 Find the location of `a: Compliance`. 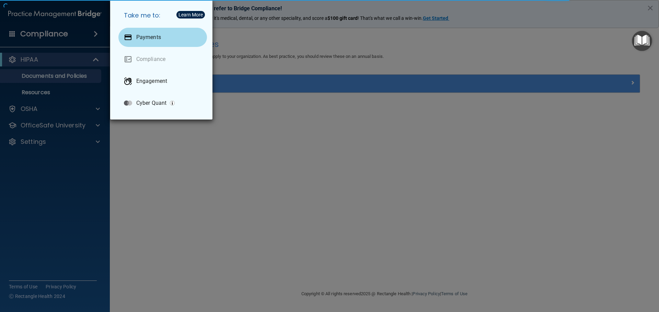

a: Compliance is located at coordinates (163, 59).